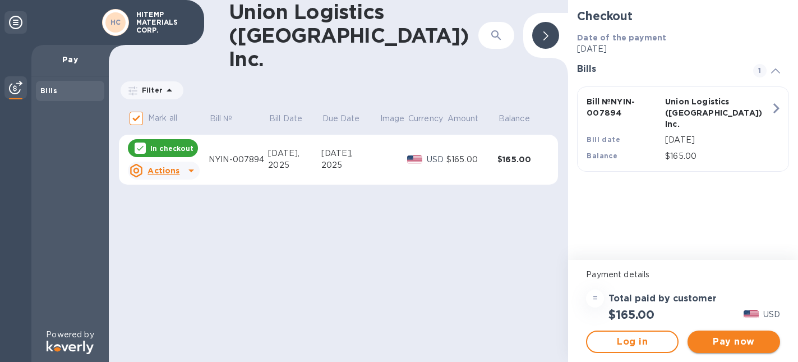 The height and width of the screenshot is (362, 798). I want to click on span: Currency, so click(426, 118).